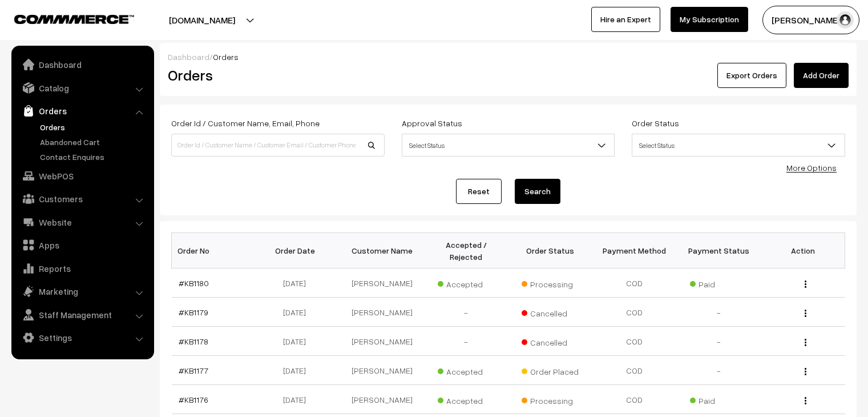 This screenshot has height=417, width=868. I want to click on a: Apps, so click(82, 245).